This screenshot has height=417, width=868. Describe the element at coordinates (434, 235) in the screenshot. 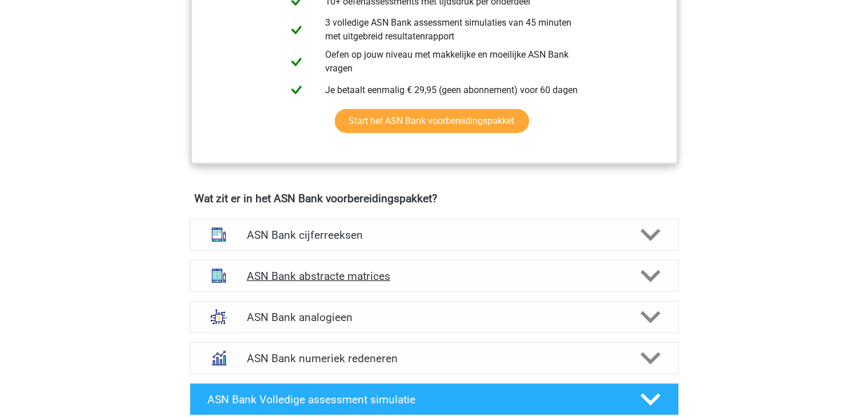

I see `h4: ASN Bank cijferreeksen` at that location.